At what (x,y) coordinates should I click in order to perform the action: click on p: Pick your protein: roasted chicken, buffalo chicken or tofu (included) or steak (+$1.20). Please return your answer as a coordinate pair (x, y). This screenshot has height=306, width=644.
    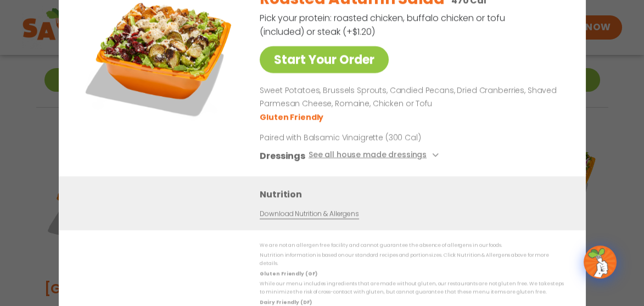
    Looking at the image, I should click on (384, 25).